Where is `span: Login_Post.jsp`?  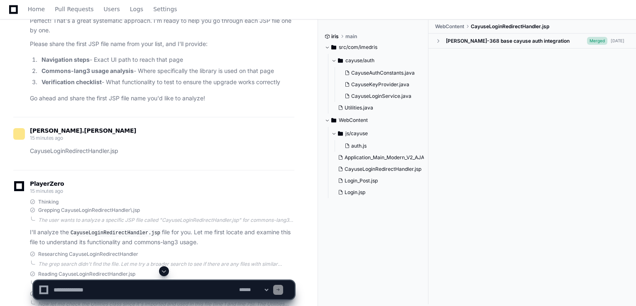
span: Login_Post.jsp is located at coordinates (361, 181).